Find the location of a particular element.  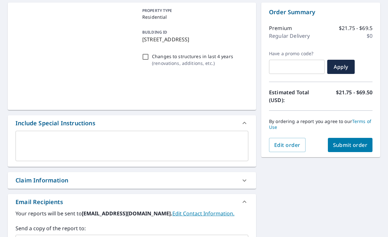

p: Regular Delivery is located at coordinates (289, 36).